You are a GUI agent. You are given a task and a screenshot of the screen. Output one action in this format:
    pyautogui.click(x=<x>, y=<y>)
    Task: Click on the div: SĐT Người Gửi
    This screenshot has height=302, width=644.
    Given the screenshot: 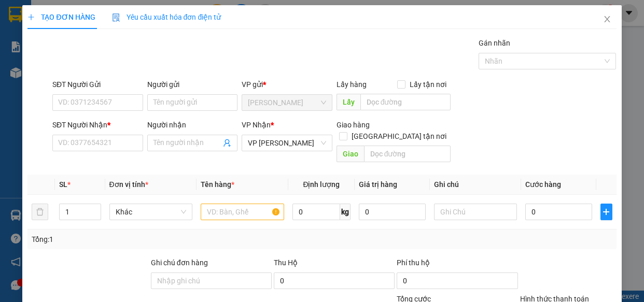 What is the action you would take?
    pyautogui.click(x=98, y=84)
    